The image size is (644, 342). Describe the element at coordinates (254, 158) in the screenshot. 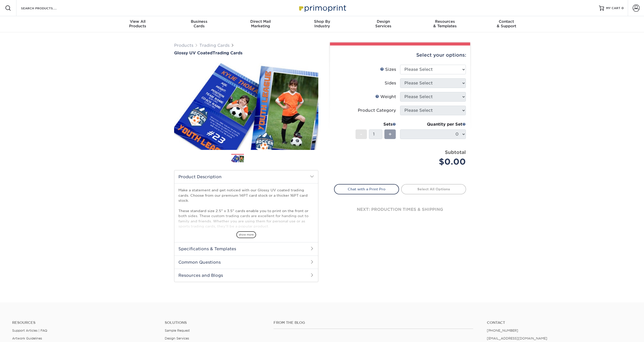

I see `img: Trading Cards 02` at that location.